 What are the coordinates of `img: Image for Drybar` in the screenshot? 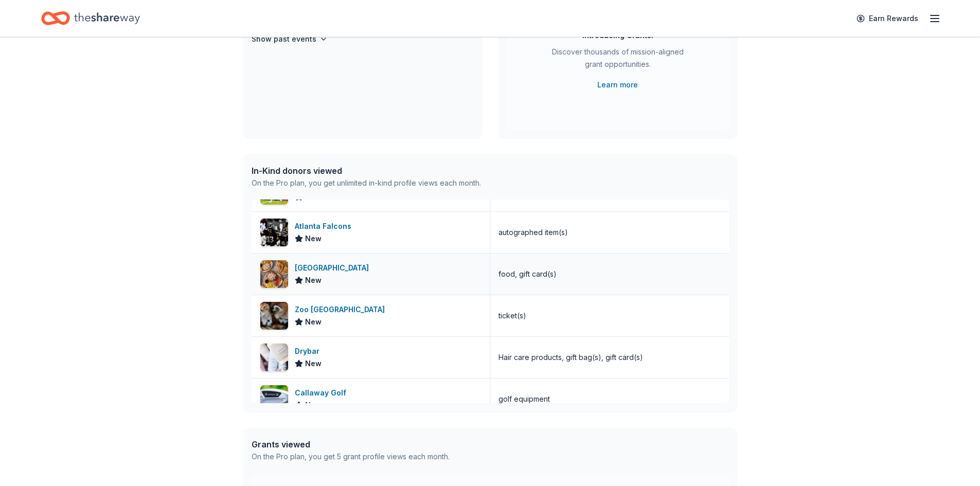 It's located at (275, 357).